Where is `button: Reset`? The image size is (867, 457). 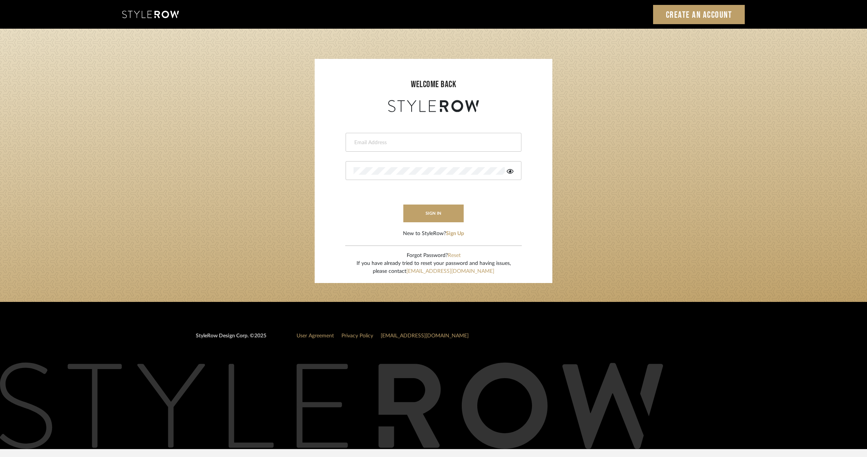
button: Reset is located at coordinates (454, 255).